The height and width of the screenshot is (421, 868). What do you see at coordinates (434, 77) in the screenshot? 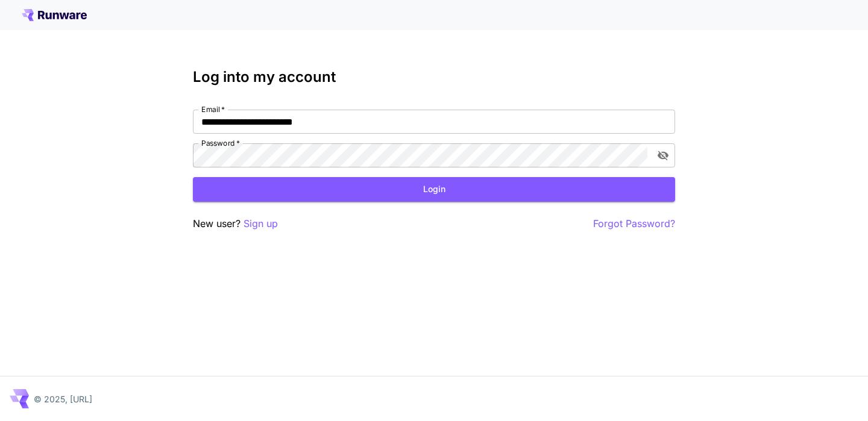
I see `h3: Log into my account` at bounding box center [434, 77].